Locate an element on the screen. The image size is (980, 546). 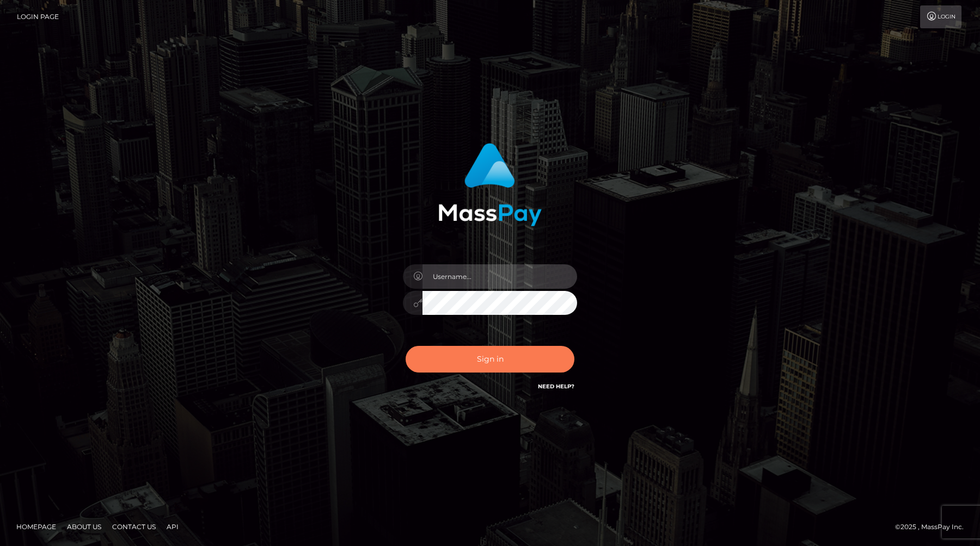
button: Sign in is located at coordinates (490, 359).